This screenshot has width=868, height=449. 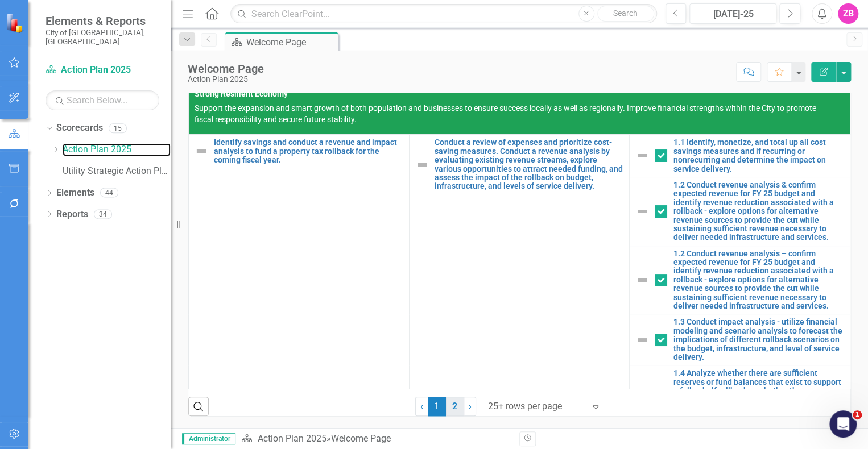 I want to click on a: 2, so click(x=455, y=406).